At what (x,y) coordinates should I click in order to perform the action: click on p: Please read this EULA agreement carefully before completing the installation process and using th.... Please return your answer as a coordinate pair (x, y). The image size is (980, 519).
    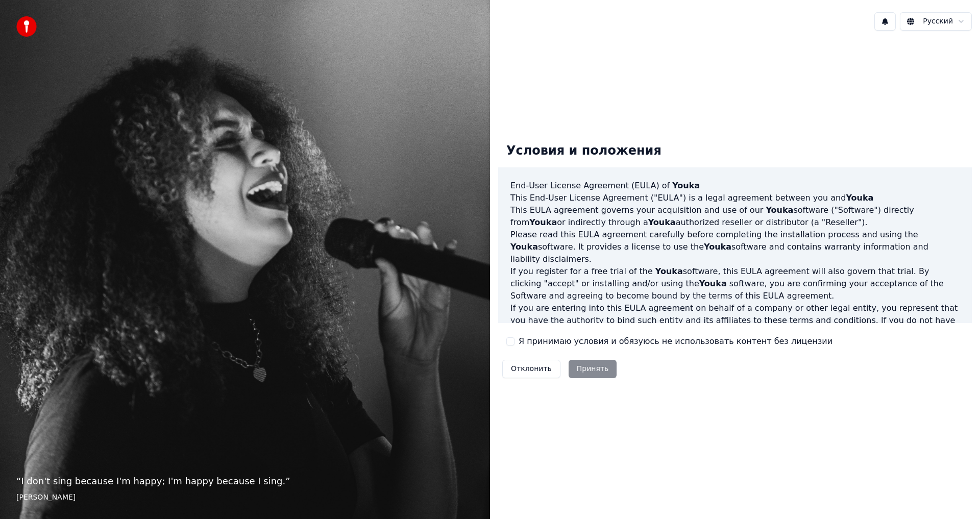
    Looking at the image, I should click on (735, 247).